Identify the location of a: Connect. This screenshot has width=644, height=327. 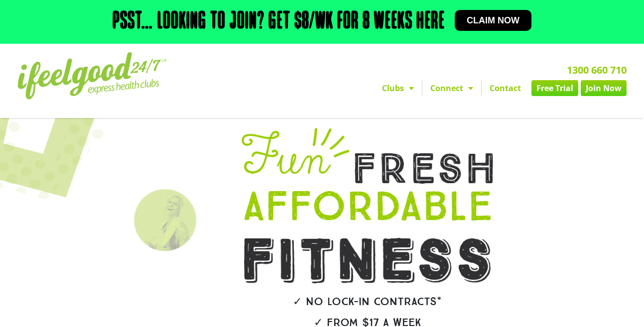
(452, 88).